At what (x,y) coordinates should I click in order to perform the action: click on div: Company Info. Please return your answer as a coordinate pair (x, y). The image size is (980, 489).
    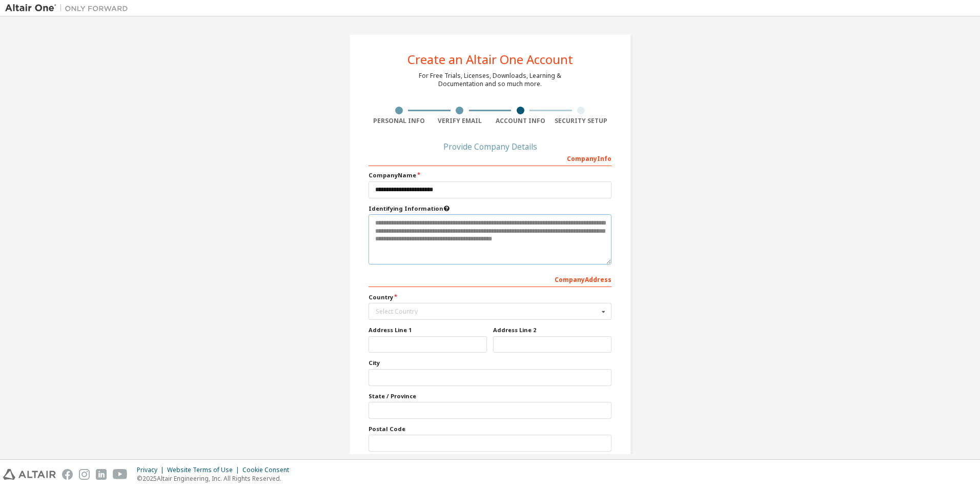
    Looking at the image, I should click on (490, 157).